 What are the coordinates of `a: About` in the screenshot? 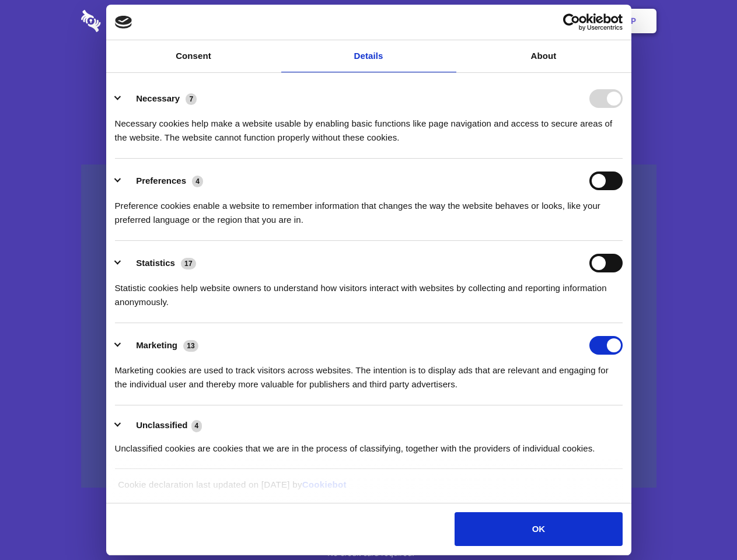 It's located at (544, 56).